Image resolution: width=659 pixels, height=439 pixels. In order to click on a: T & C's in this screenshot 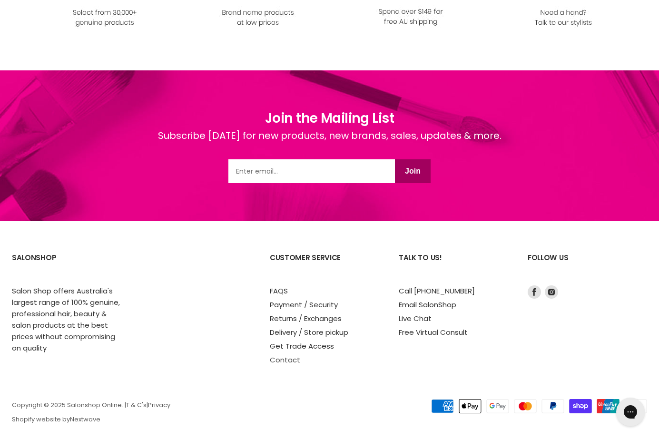, I will do `click(136, 405)`.